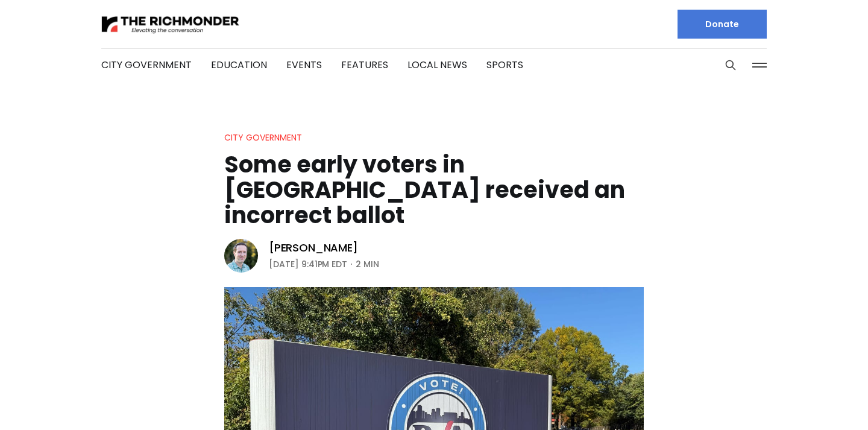 This screenshot has height=430, width=868. What do you see at coordinates (170, 24) in the screenshot?
I see `img: The Richmonder` at bounding box center [170, 24].